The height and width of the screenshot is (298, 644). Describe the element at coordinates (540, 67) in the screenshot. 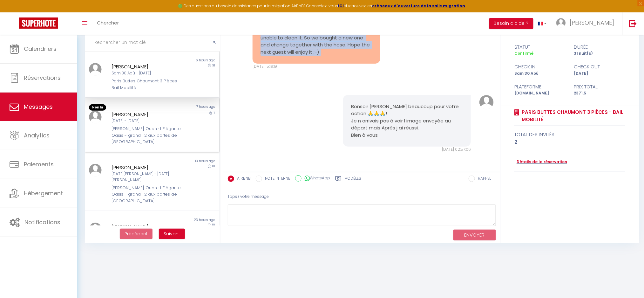

I see `div: check in` at that location.